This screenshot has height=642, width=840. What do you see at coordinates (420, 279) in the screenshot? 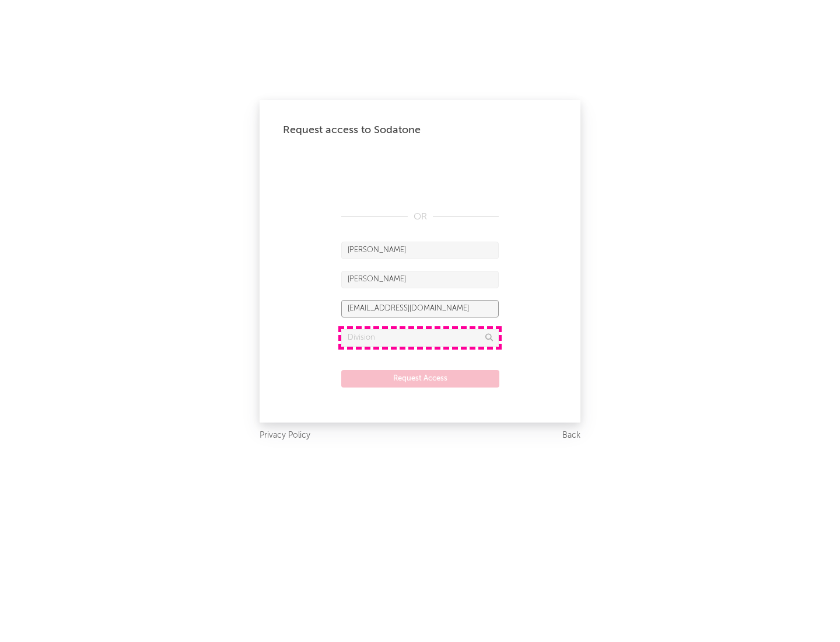
I see `input: Last Name` at bounding box center [420, 279].